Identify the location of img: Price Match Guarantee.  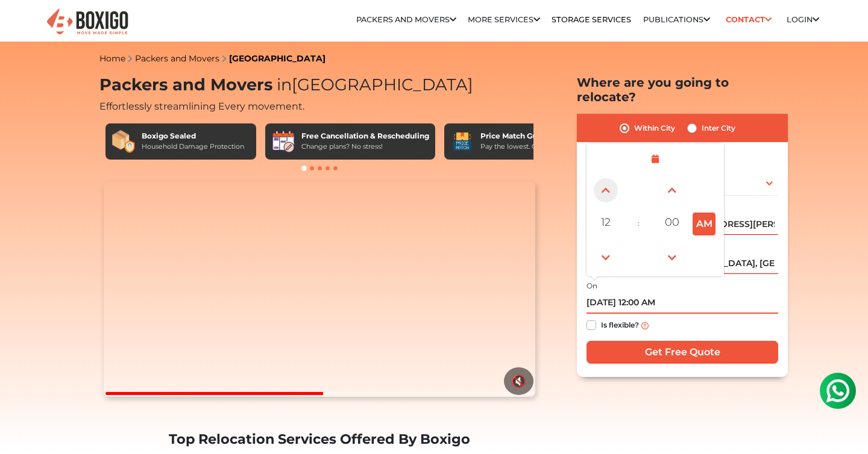
(462, 141).